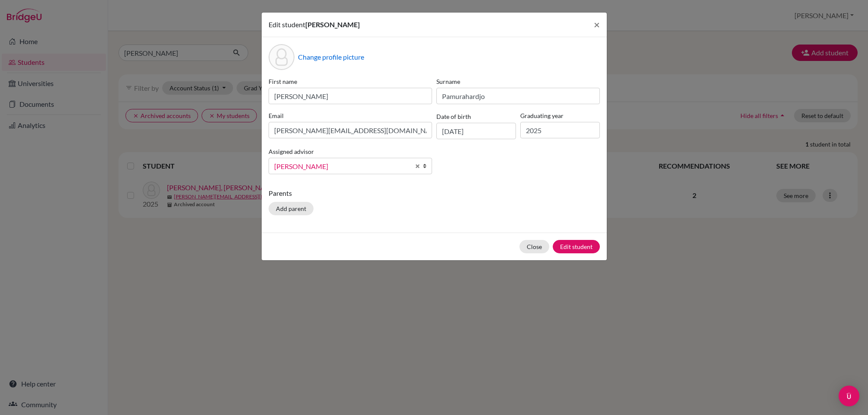 The width and height of the screenshot is (868, 415). What do you see at coordinates (351, 81) in the screenshot?
I see `label: First name` at bounding box center [351, 81].